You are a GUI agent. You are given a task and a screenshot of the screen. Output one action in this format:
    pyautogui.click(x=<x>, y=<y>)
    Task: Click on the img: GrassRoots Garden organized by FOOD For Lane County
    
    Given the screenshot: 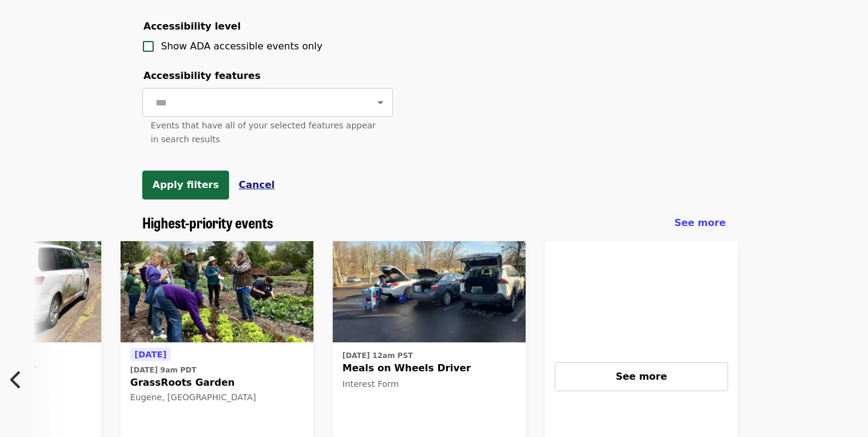 What is the action you would take?
    pyautogui.click(x=217, y=292)
    